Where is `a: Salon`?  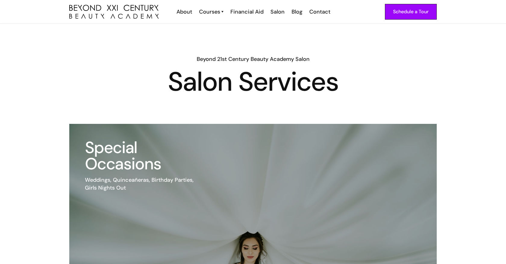
a: Salon is located at coordinates (277, 12).